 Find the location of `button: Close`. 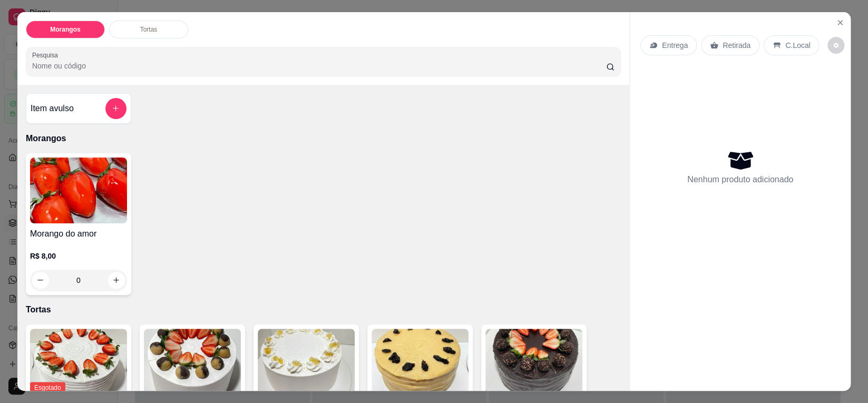

button: Close is located at coordinates (840, 23).